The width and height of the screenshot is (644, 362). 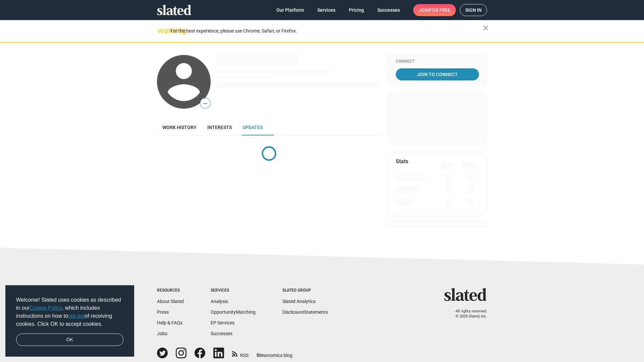 I want to click on a: Help & FAQs, so click(x=169, y=323).